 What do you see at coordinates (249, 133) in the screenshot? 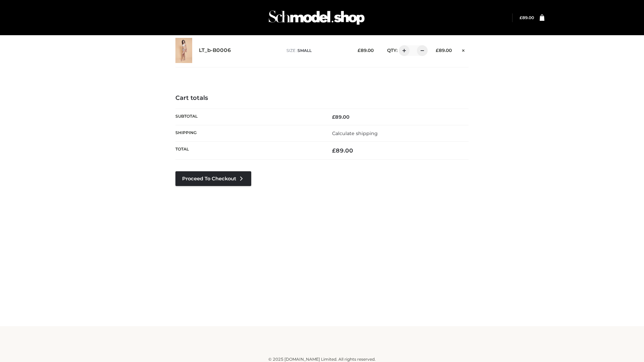
I see `th: Shipping` at bounding box center [249, 133].